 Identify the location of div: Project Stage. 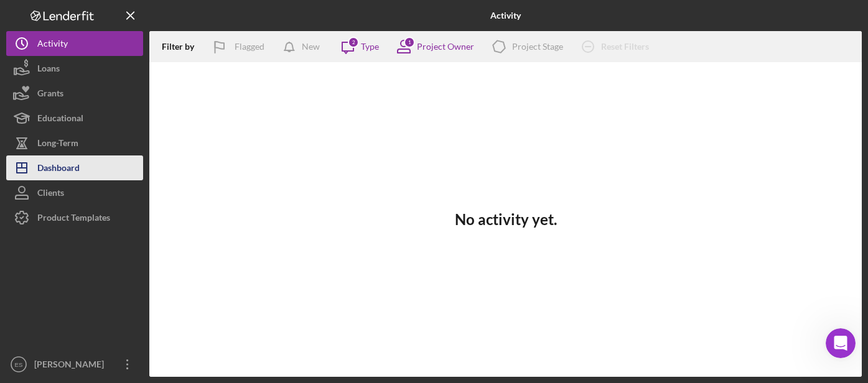
(538, 47).